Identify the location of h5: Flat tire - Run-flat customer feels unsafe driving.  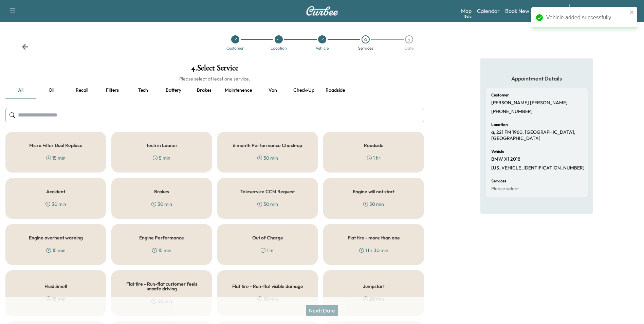
(162, 286).